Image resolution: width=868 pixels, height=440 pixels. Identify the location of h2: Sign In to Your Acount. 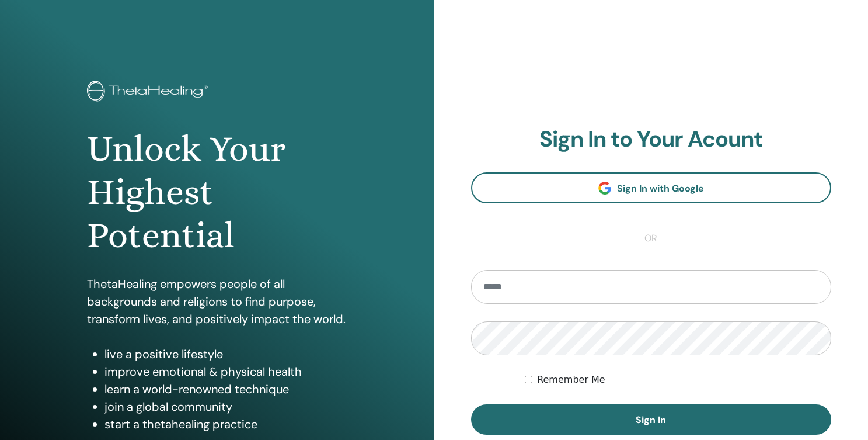
(652, 140).